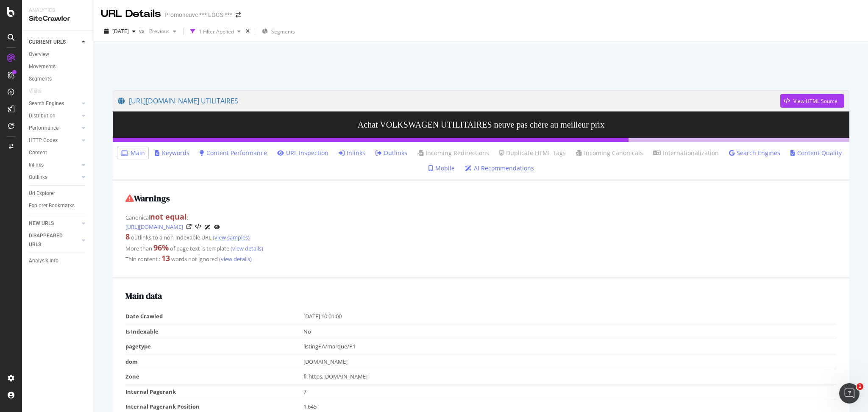 This screenshot has width=868, height=412. Describe the element at coordinates (609, 153) in the screenshot. I see `a: Incoming Canonicals` at that location.